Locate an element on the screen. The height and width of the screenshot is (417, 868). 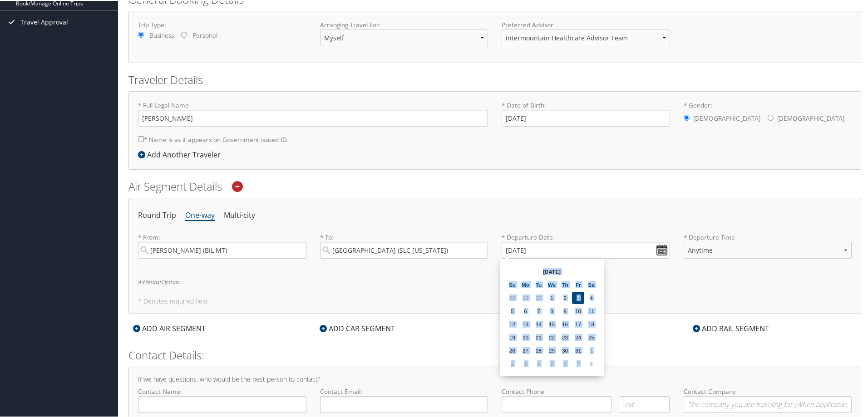
label: Arranging Travel For: is located at coordinates (404, 24).